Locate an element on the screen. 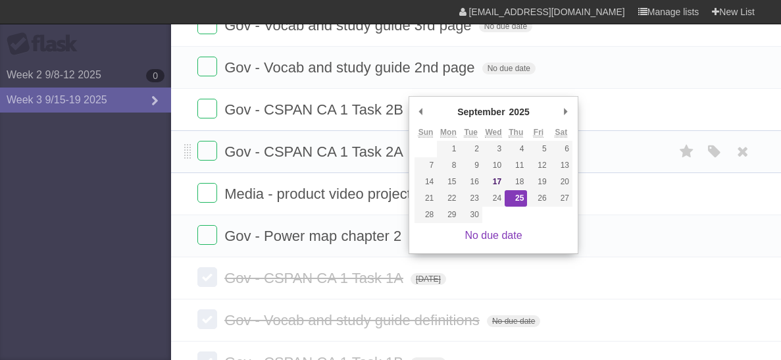 The image size is (781, 360). abbr: Tuesday is located at coordinates (470, 132).